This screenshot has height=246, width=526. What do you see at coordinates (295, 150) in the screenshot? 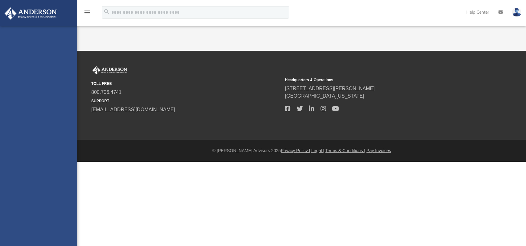
I see `a: Privacy Policy |` at bounding box center [295, 150].